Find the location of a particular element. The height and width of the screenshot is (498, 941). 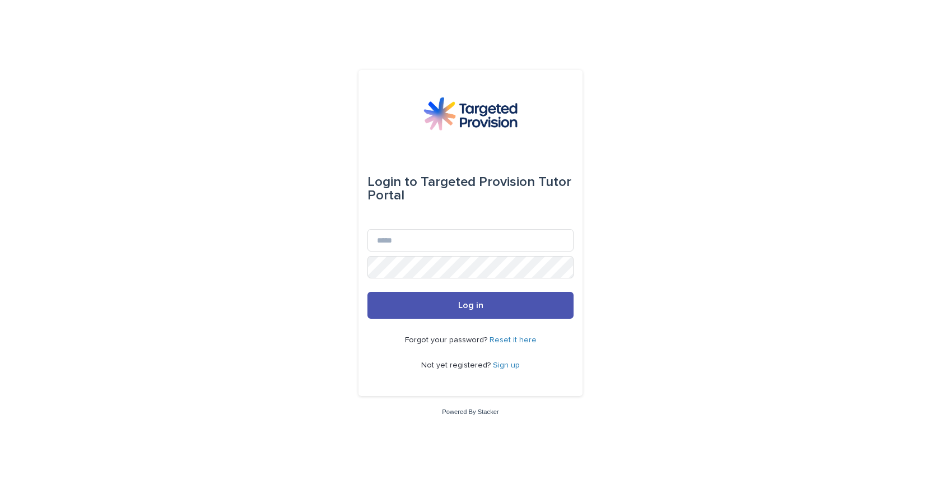

button: Log in is located at coordinates (470, 305).